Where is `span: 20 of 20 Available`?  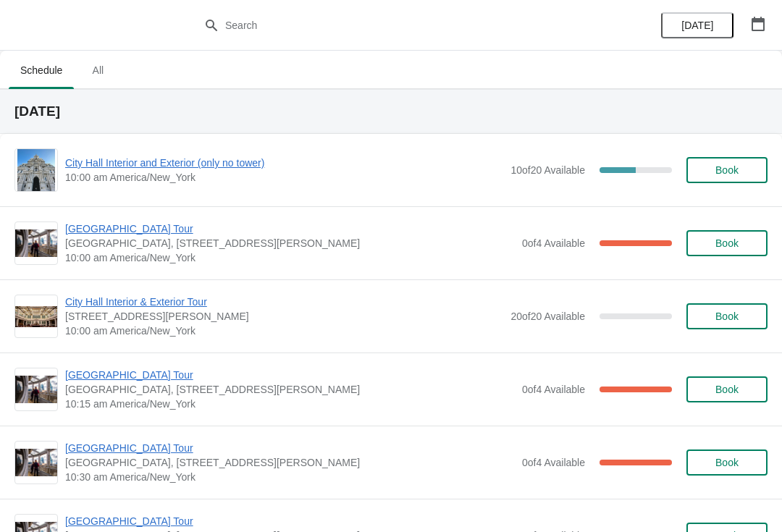
span: 20 of 20 Available is located at coordinates (547, 317).